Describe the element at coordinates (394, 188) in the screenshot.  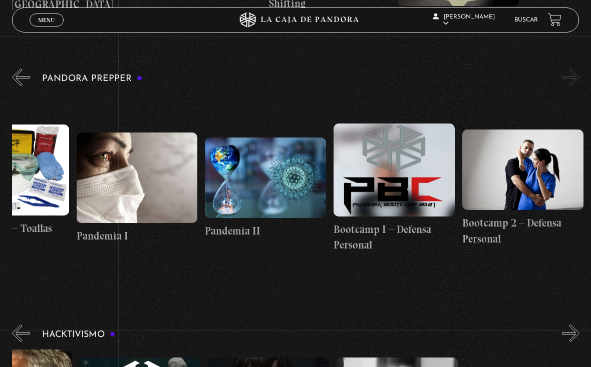
I see `a: Bootcamp I – Defensa Personal` at that location.